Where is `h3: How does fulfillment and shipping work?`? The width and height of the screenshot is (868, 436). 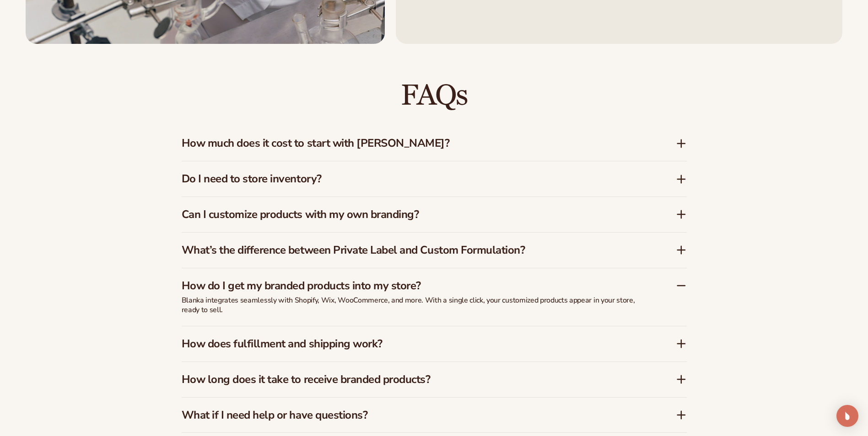
h3: How does fulfillment and shipping work? is located at coordinates (415, 344).